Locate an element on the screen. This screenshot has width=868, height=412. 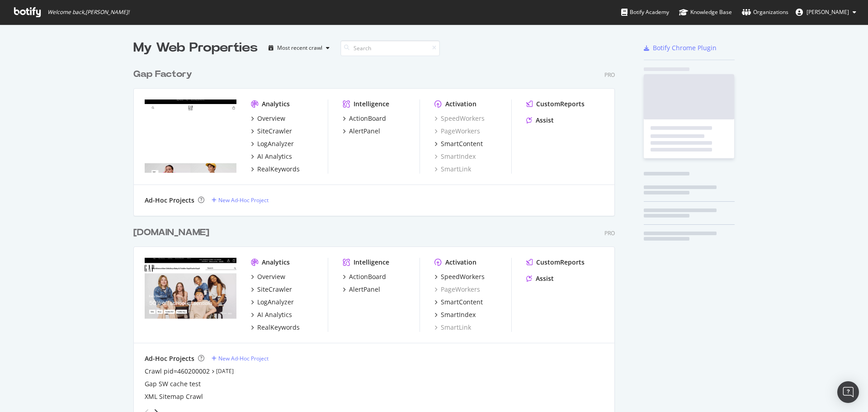
a: Botify Chrome Plugin is located at coordinates (680, 48).